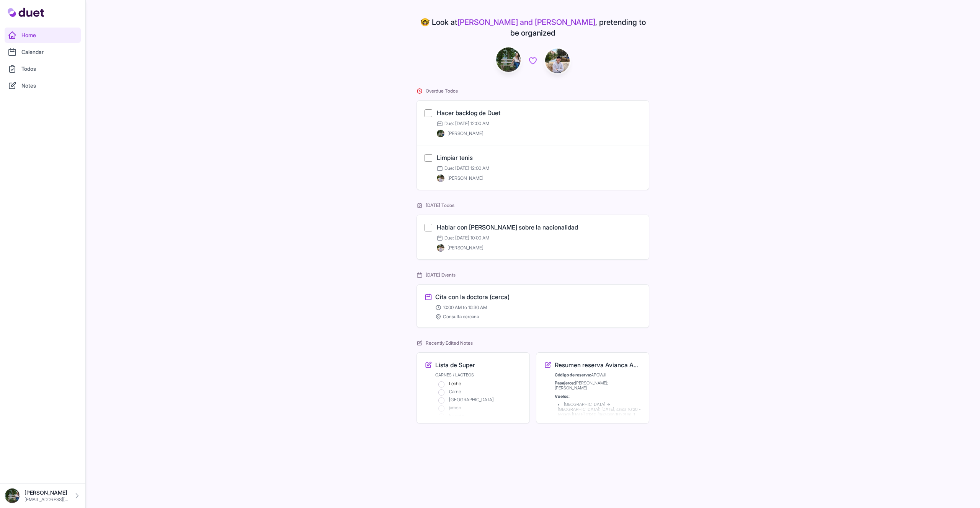 The height and width of the screenshot is (508, 980). What do you see at coordinates (464, 308) in the screenshot?
I see `span: 10:00 AM to 10:30 AM` at bounding box center [464, 308].